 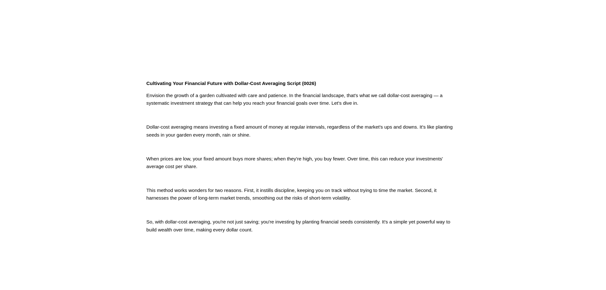 What do you see at coordinates (303, 225) in the screenshot?
I see `p: So, with dollar-cost averaging, you're not just saving; you're investing by planting financial se...` at bounding box center [303, 225].